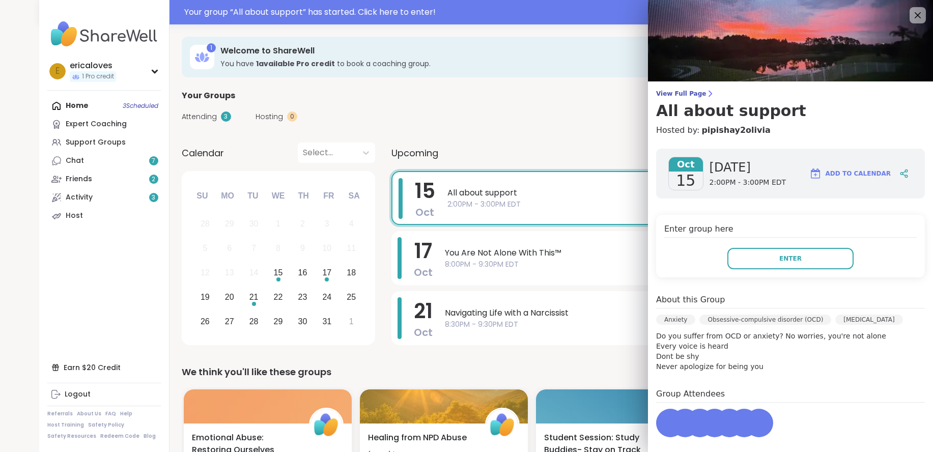 This screenshot has width=933, height=452. Describe the element at coordinates (66, 425) in the screenshot. I see `a: Host Training` at that location.